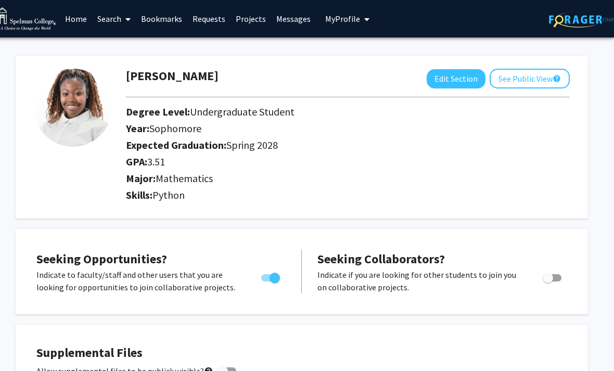  What do you see at coordinates (556, 79) in the screenshot?
I see `mat-icon: help` at bounding box center [556, 79].